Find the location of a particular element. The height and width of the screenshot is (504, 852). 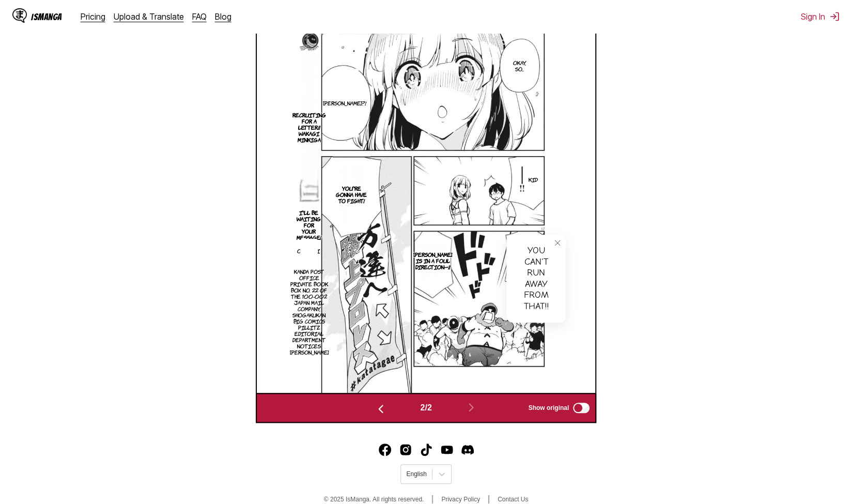

img: Next page is located at coordinates (471, 407).